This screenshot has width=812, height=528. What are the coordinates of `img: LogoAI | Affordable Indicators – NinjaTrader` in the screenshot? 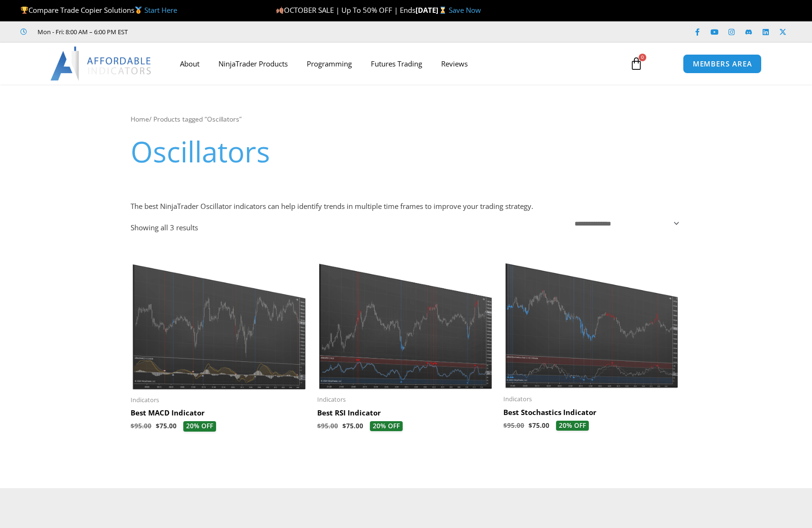 It's located at (101, 64).